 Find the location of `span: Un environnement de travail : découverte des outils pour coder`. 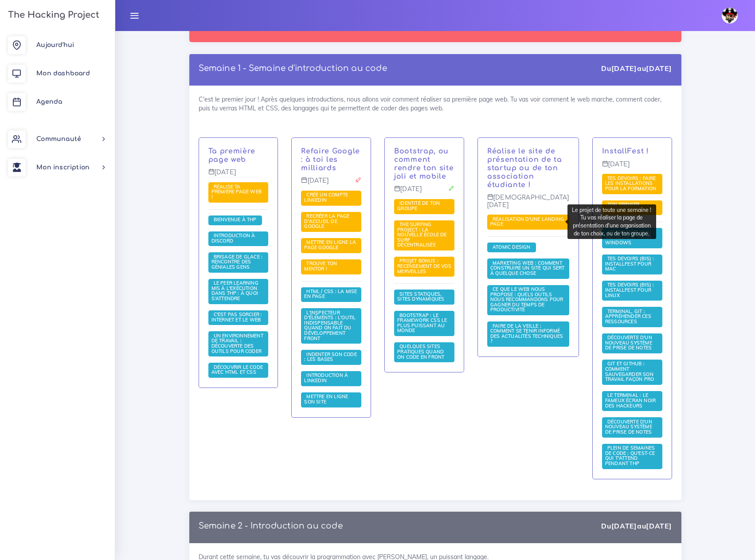

span: Un environnement de travail : découverte des outils pour coder is located at coordinates (238, 343).